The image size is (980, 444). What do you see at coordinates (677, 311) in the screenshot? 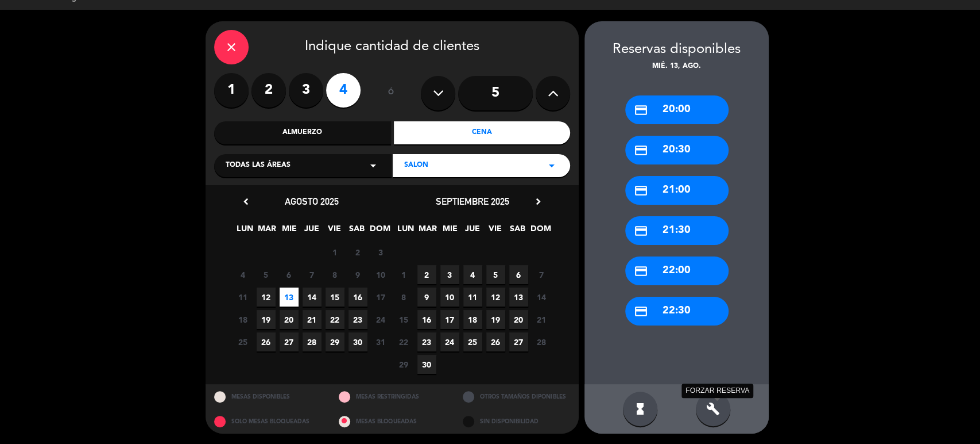
I see `div: 22:30` at bounding box center [677, 311].